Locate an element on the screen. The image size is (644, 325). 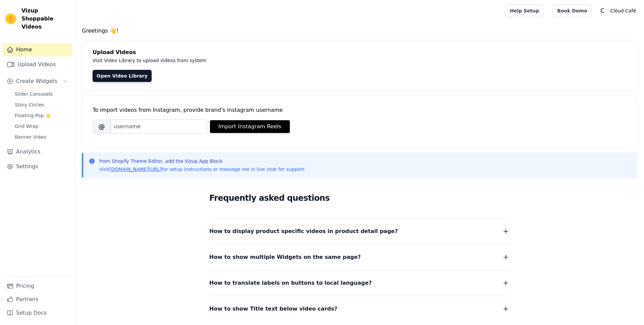
a: Grid Wrap is located at coordinates (41, 126).